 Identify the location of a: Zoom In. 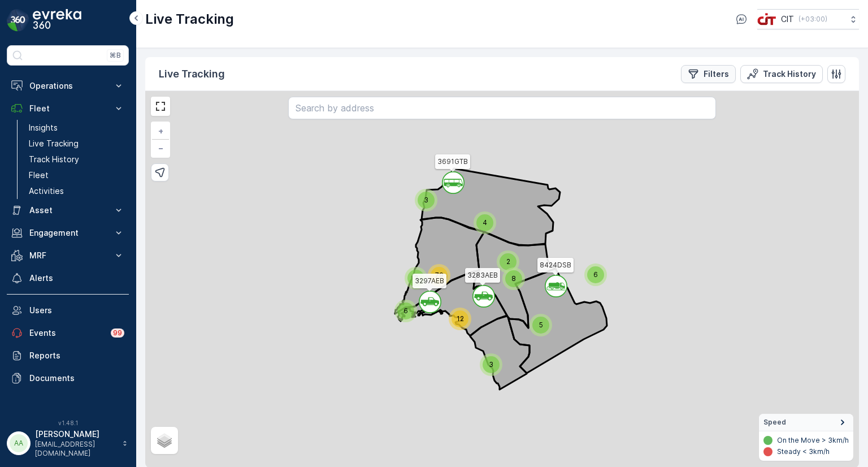
(160, 131).